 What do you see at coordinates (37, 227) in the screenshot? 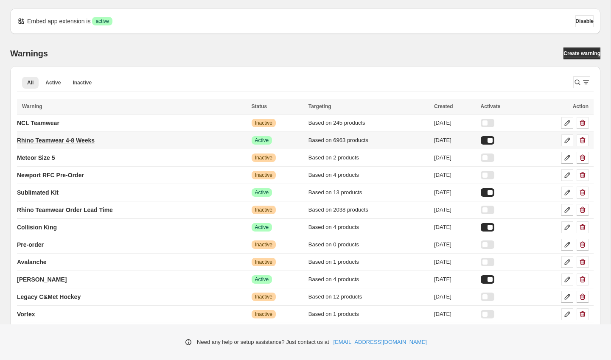
I see `a: Collision King` at bounding box center [37, 227].